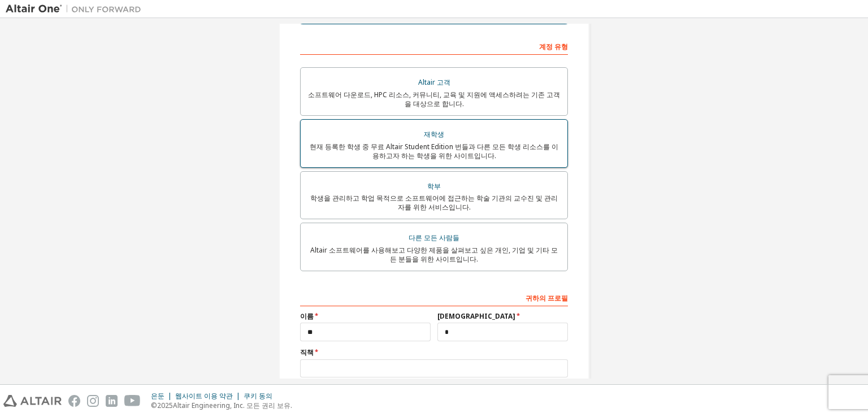  I want to click on font: 이름, so click(307, 316).